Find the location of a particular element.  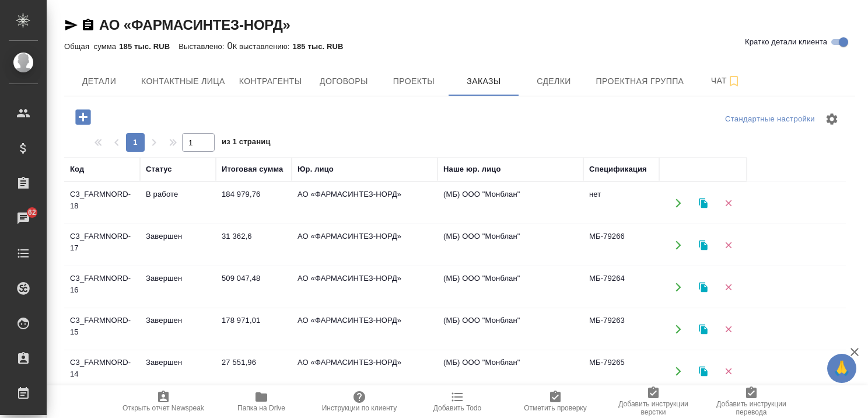

button: Добавить проект is located at coordinates (83, 116).